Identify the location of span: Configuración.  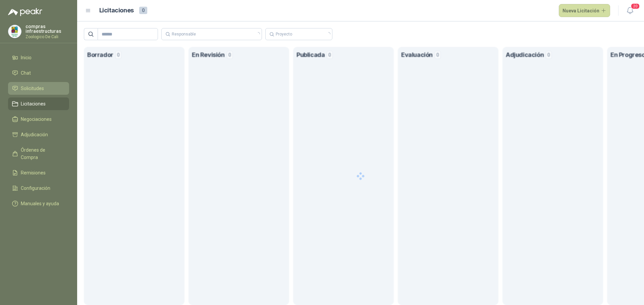
(36, 188).